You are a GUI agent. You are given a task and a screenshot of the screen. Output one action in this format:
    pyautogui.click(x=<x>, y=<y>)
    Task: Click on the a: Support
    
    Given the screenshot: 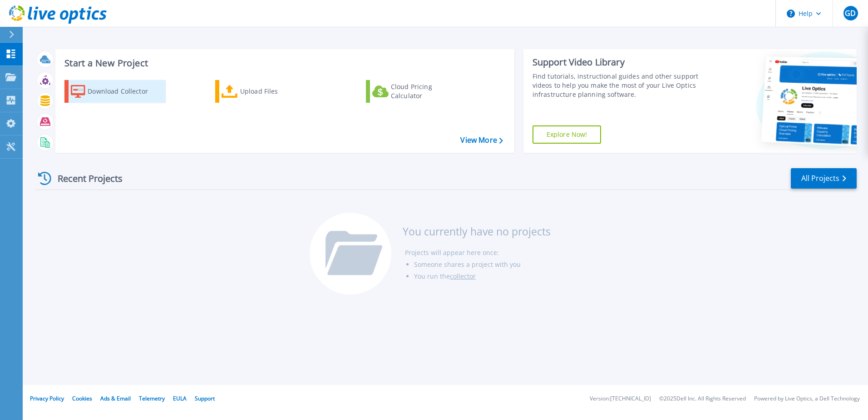 What is the action you would take?
    pyautogui.click(x=204, y=398)
    